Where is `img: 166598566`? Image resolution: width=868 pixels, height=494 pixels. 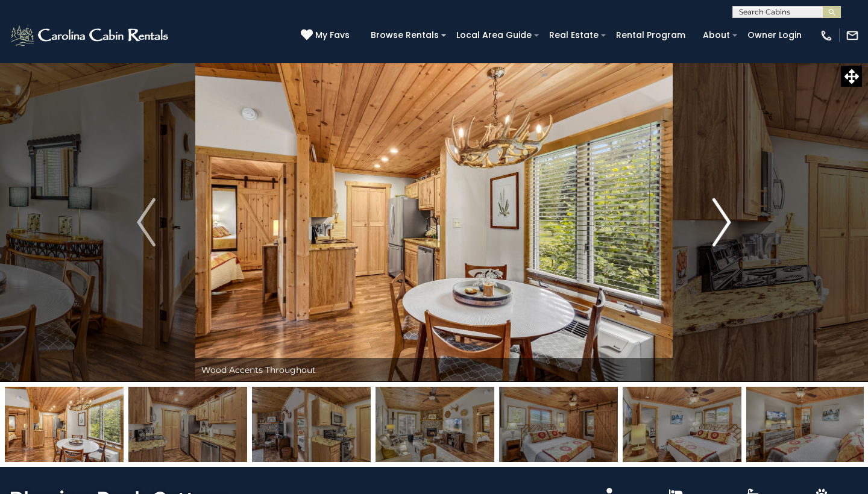 img: 166598566 is located at coordinates (805, 424).